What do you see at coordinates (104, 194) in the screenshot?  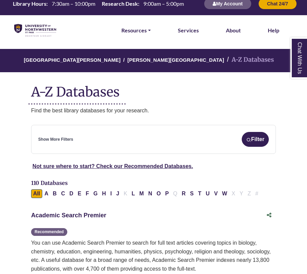 I see `button: Filter Results H` at bounding box center [104, 194].